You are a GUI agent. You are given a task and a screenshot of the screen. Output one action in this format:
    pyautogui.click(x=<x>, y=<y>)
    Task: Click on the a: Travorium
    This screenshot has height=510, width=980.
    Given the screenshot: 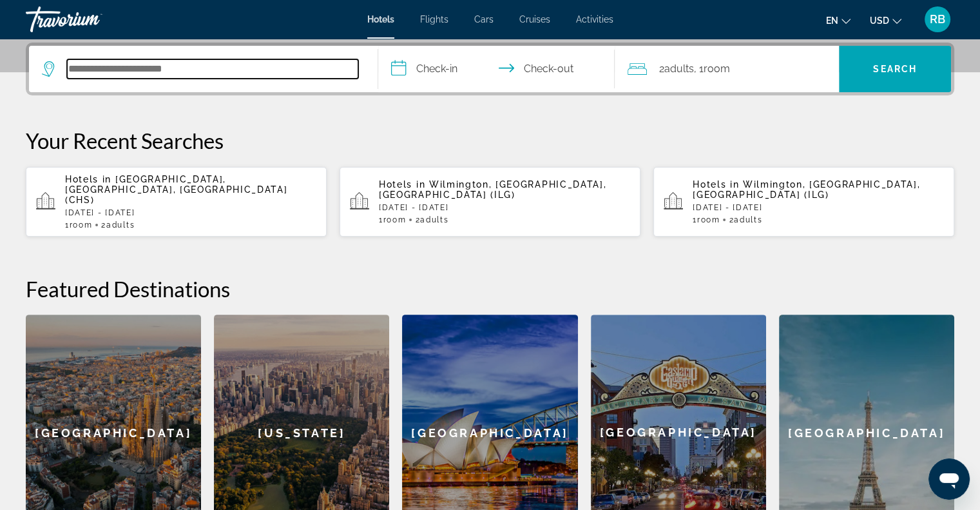 What is the action you would take?
    pyautogui.click(x=91, y=20)
    